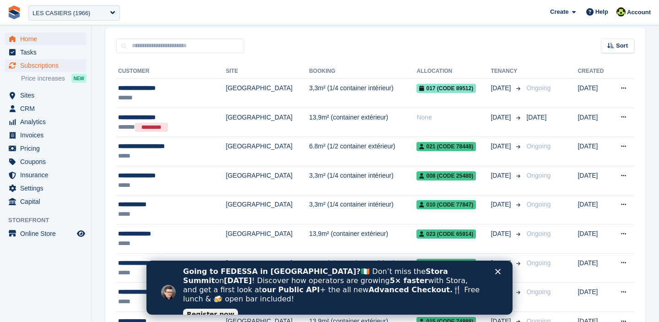  I want to click on b: 5× faster, so click(263, 20).